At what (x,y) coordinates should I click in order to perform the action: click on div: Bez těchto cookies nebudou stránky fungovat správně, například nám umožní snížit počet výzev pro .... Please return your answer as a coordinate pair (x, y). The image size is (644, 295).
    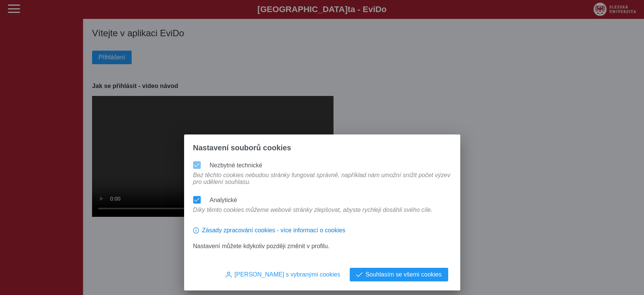
    Looking at the image, I should click on (322, 182).